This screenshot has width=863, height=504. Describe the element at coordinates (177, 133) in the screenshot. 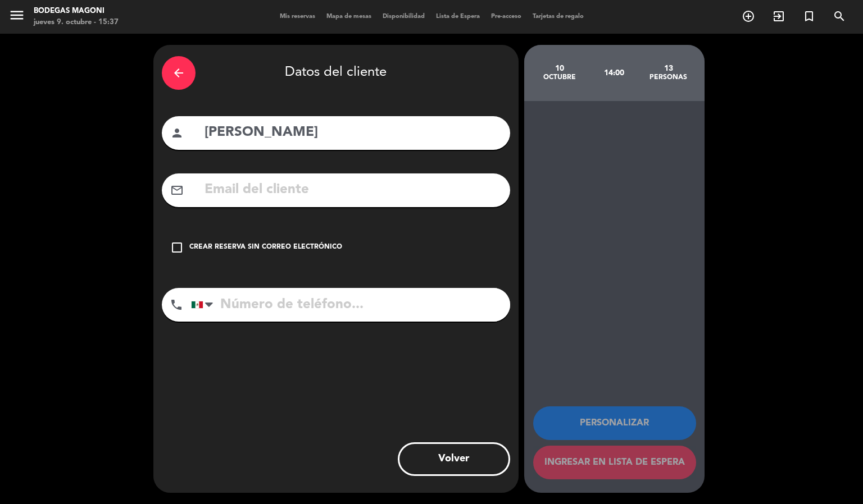

I see `i: person` at that location.